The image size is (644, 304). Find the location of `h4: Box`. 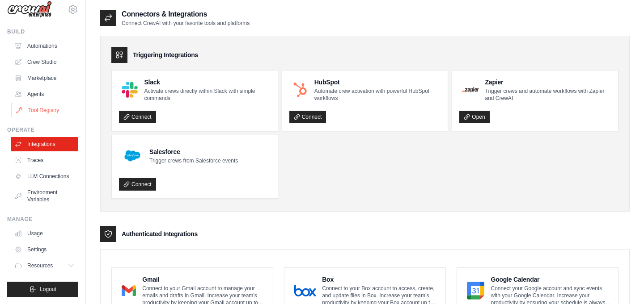

h4: Box is located at coordinates (380, 279).